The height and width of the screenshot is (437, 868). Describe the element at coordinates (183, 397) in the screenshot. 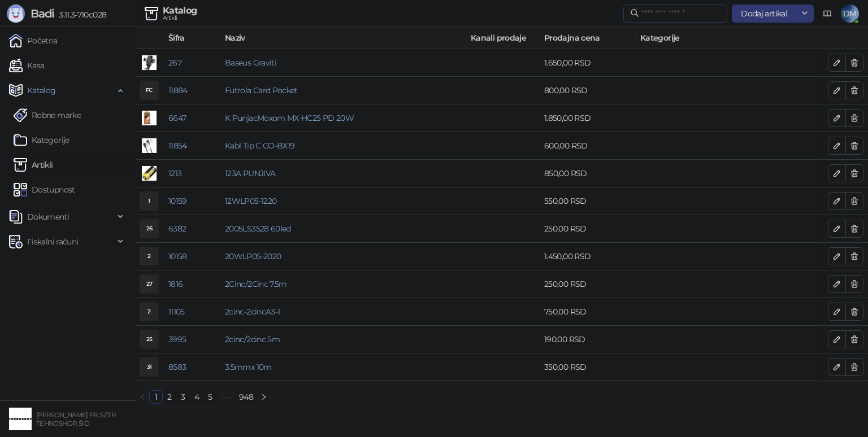

I see `a: 3` at that location.